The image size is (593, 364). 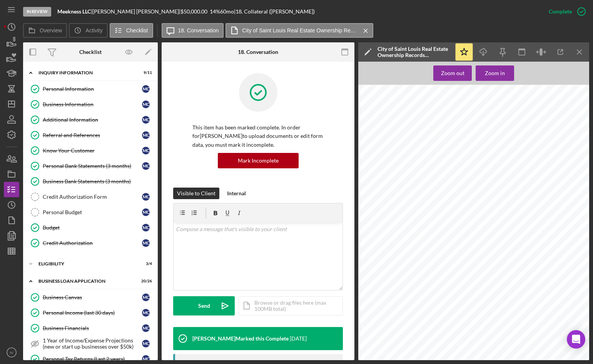 What do you see at coordinates (91, 212) in the screenshot?
I see `a: Personal BudgetMC` at bounding box center [91, 212].